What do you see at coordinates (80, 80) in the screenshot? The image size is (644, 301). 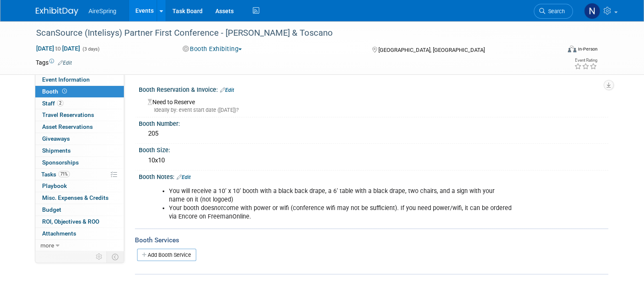 I see `a: Event Information` at bounding box center [80, 80].